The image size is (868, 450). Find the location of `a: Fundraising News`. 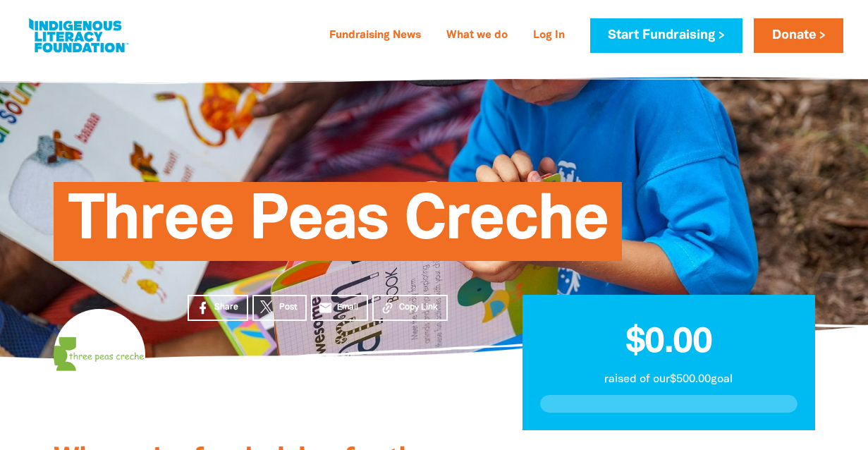

a: Fundraising News is located at coordinates (375, 36).